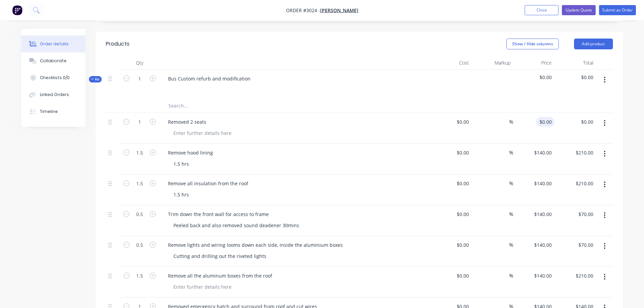  Describe the element at coordinates (303, 10) in the screenshot. I see `span: Order #3024 -` at that location.